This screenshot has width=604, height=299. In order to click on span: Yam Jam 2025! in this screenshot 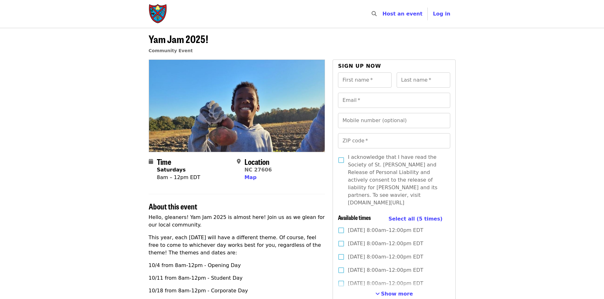, I will do `click(178, 39)`.